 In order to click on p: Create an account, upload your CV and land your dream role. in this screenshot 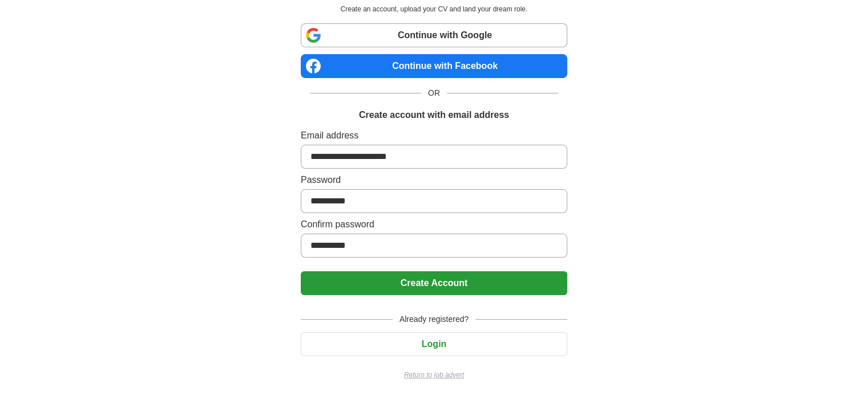, I will do `click(434, 9)`.